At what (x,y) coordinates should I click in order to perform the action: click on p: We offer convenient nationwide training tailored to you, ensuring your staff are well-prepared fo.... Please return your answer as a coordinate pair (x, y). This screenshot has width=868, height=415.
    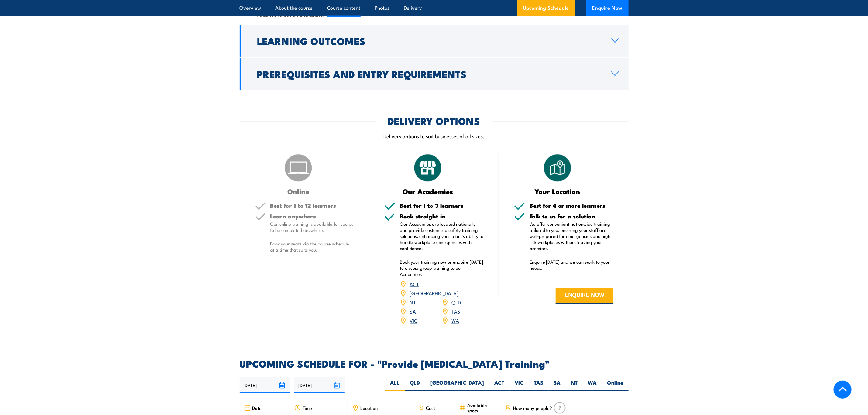
    Looking at the image, I should click on (571, 236).